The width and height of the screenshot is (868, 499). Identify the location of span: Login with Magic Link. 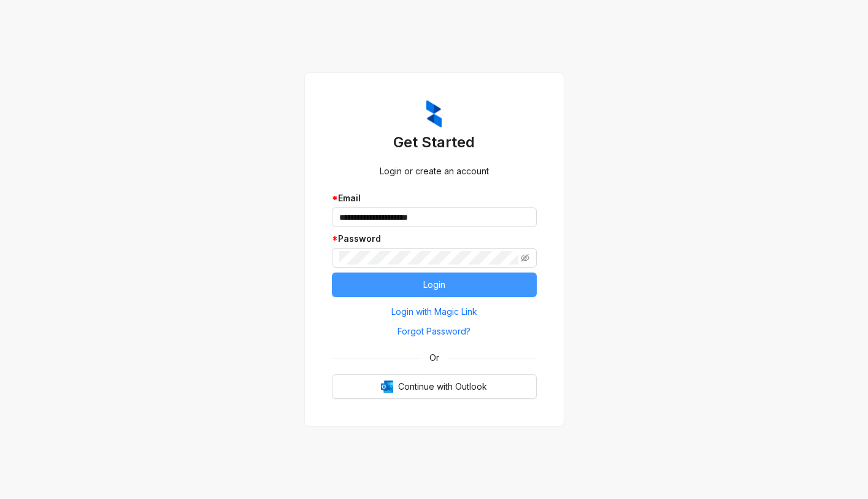
(434, 312).